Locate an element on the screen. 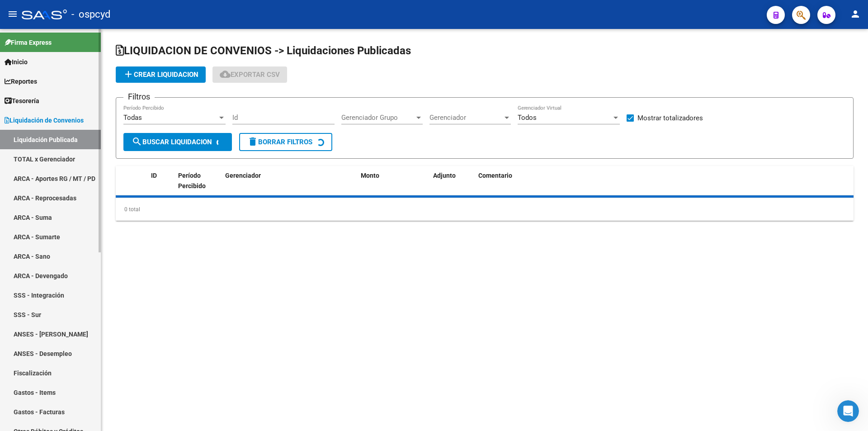 The width and height of the screenshot is (868, 431). span: Borrar Filtros is located at coordinates (280, 142).